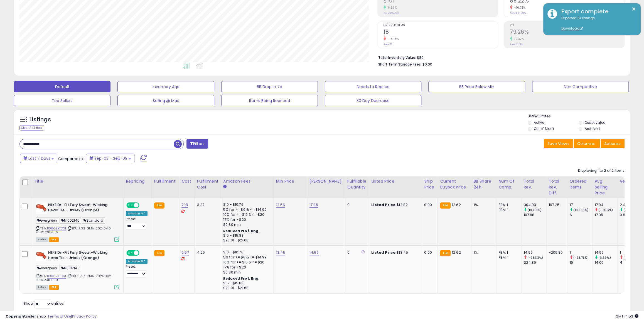  I want to click on label: Archived, so click(592, 128).